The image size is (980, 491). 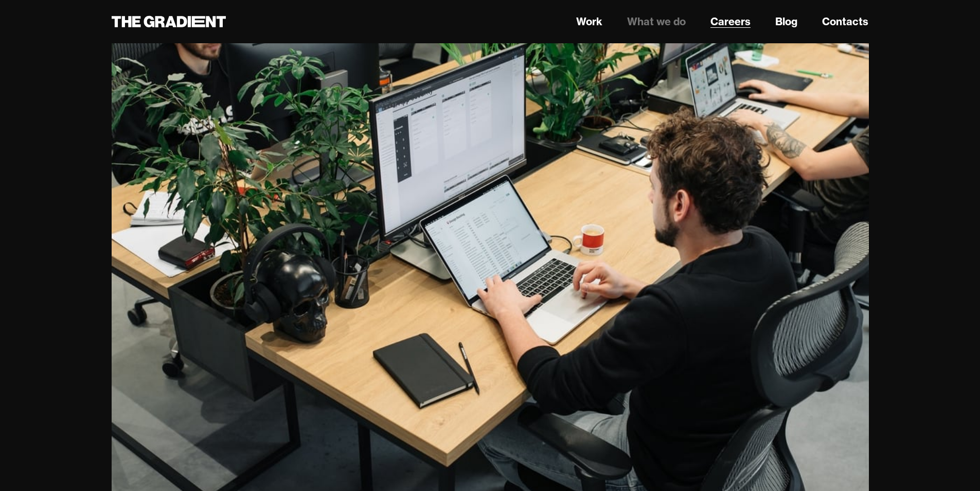 I want to click on a: Contacts, so click(x=846, y=21).